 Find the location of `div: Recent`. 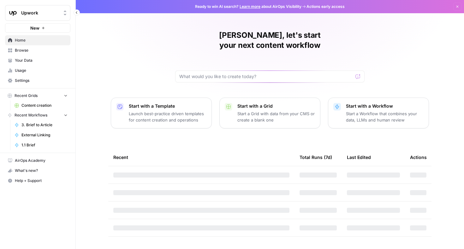

div: Recent is located at coordinates (201, 157).